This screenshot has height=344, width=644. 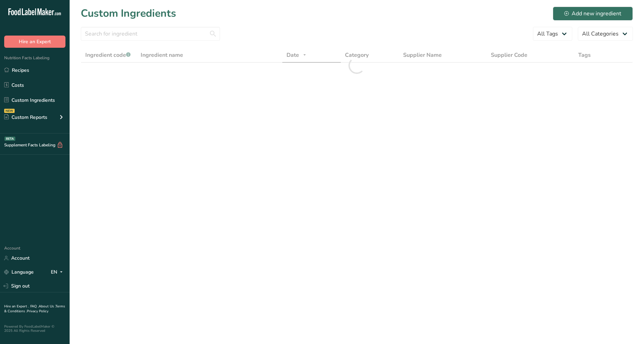 I want to click on a: Hire an Expert ., so click(x=16, y=306).